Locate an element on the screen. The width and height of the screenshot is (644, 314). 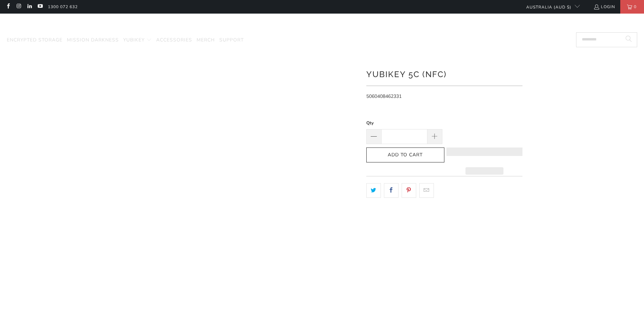
a: Mission Darkness is located at coordinates (93, 40).